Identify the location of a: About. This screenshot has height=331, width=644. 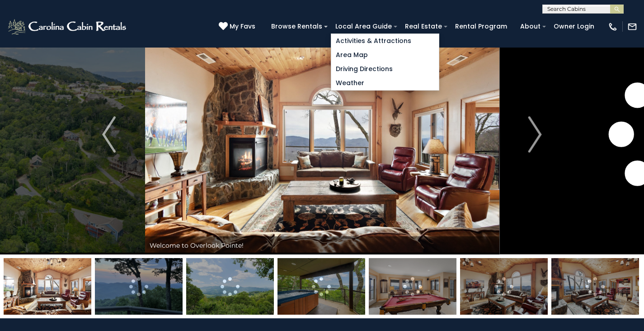
(530, 26).